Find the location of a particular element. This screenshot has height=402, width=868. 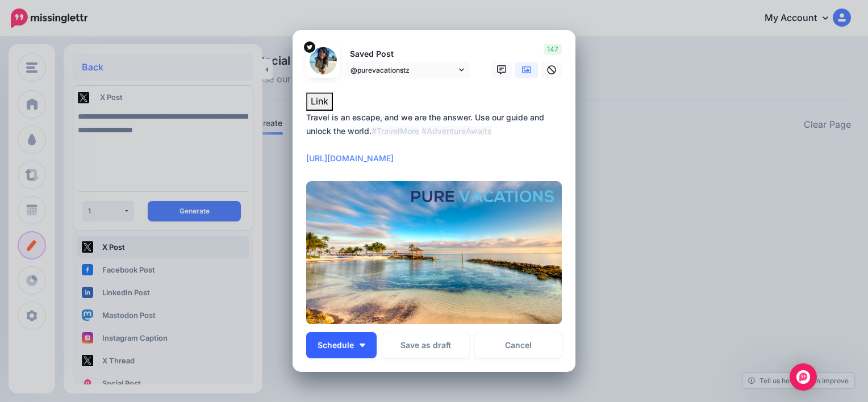

img: Ek5y1ZRI-40641.jpg is located at coordinates (323, 60).